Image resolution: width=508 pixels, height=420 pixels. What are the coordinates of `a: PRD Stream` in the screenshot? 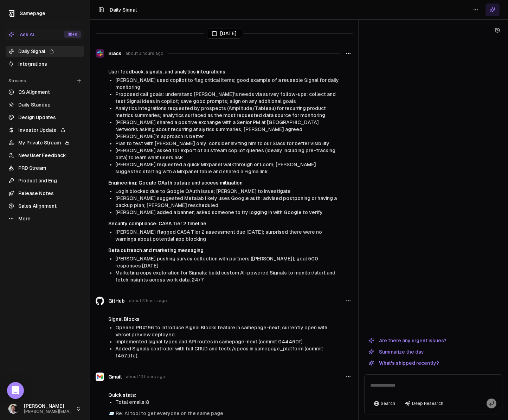 It's located at (45, 168).